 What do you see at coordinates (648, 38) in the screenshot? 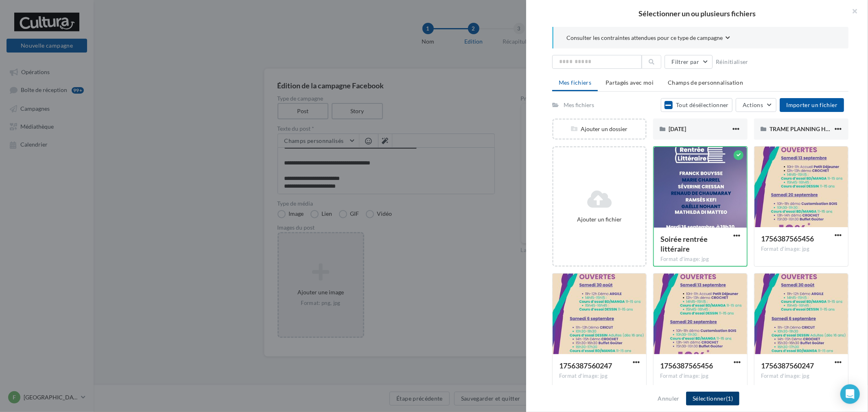
I see `button: Consulter les contraintes attendues pour ce type de campagne` at bounding box center [648, 38].